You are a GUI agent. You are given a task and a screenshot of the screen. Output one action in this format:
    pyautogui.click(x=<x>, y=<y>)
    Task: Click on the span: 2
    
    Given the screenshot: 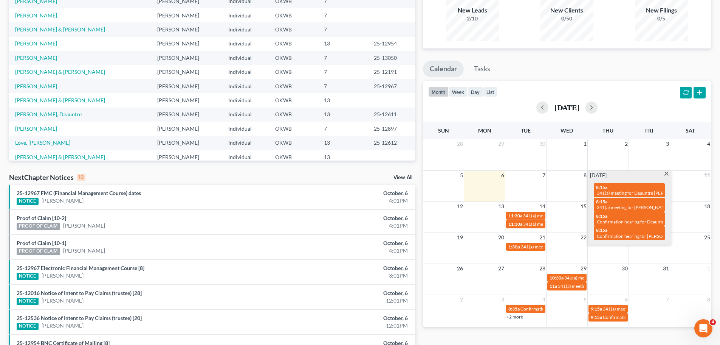 What is the action you would take?
    pyautogui.click(x=627, y=144)
    